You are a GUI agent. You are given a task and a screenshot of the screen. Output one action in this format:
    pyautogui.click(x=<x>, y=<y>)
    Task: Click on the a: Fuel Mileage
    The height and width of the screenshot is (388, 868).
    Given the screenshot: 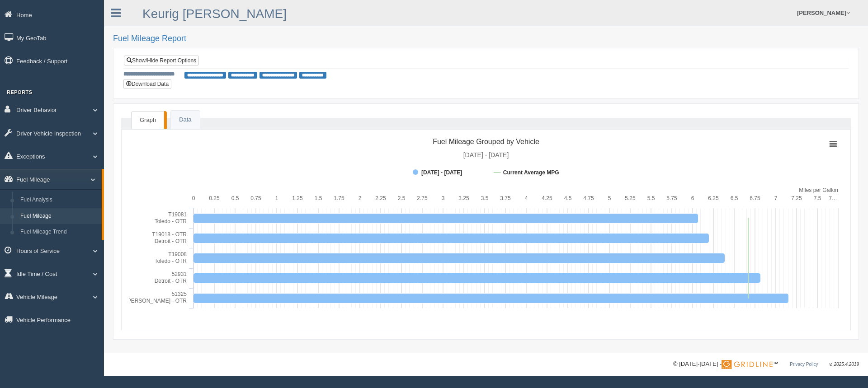 What is the action you would take?
    pyautogui.click(x=59, y=216)
    